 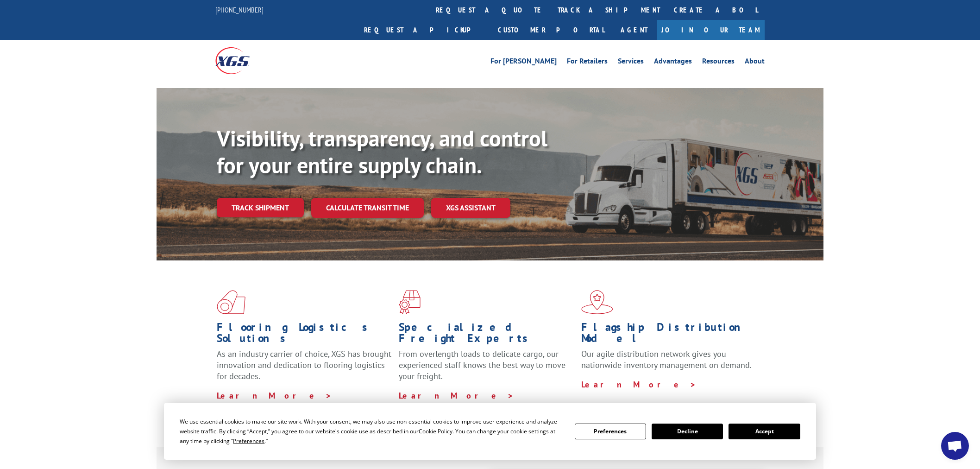 What do you see at coordinates (382, 152) in the screenshot?
I see `b: Visibility, transparency, and control for your entire supply chain.` at bounding box center [382, 152].